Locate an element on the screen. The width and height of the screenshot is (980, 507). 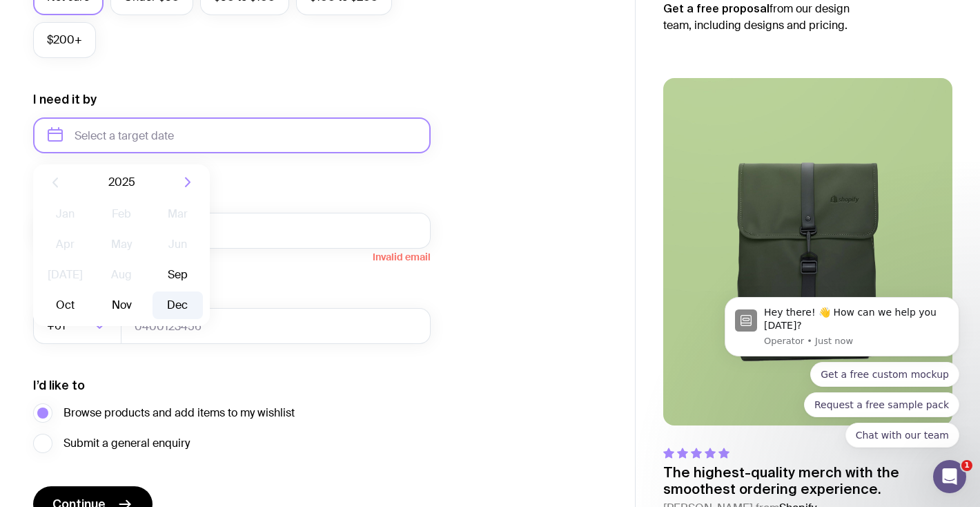
button: Mar is located at coordinates (177, 214).